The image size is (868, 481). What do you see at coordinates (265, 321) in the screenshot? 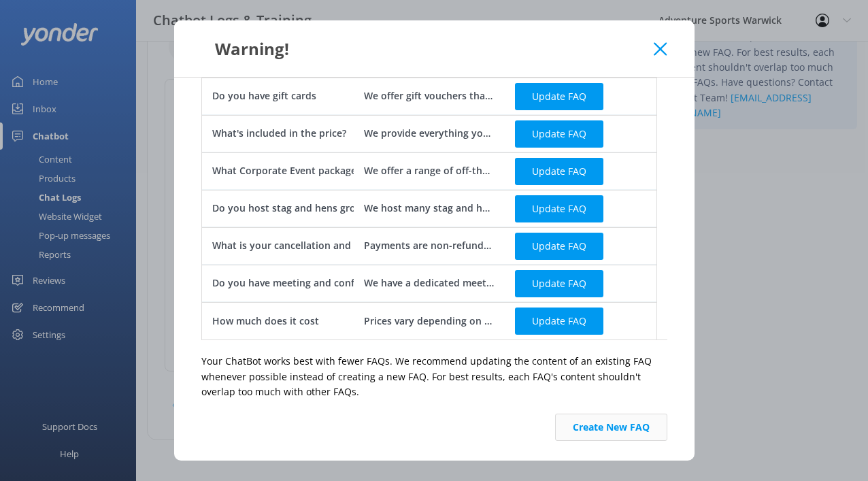
I see `div: How much does it cost` at bounding box center [265, 321].